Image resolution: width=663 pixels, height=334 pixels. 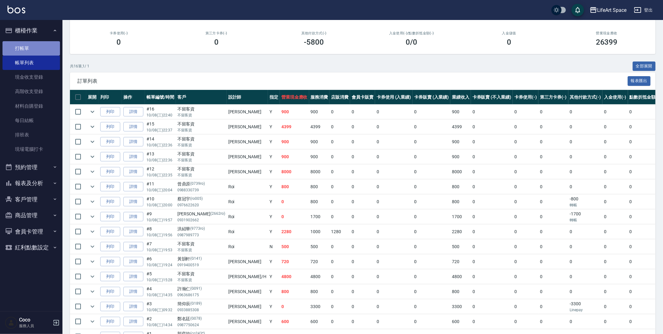 What do you see at coordinates (201, 199) in the screenshot?
I see `div: 蔡冠宇` at bounding box center [201, 199].